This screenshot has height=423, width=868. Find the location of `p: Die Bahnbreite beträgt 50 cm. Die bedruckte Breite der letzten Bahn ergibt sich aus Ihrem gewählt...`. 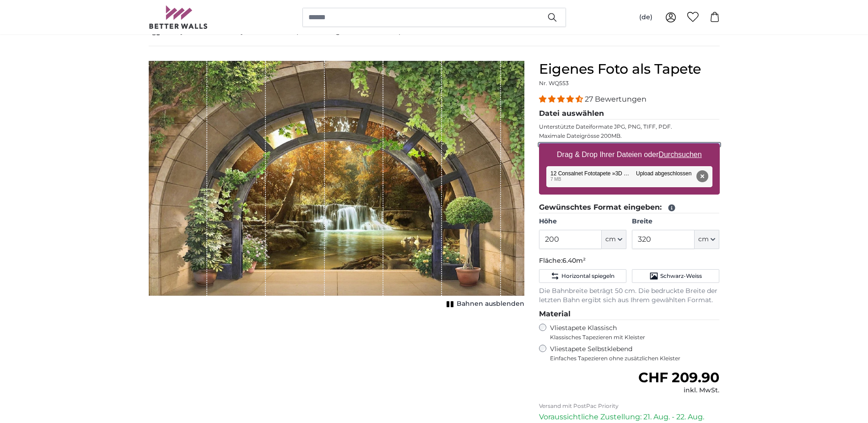

p: Die Bahnbreite beträgt 50 cm. Die bedruckte Breite der letzten Bahn ergibt sich aus Ihrem gewählt... is located at coordinates (629, 296).